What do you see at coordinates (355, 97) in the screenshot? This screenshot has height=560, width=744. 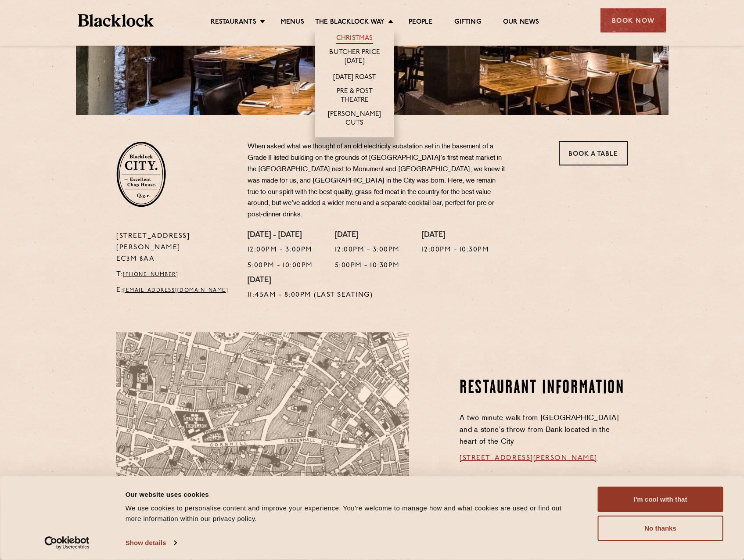 I see `a: Pre & Post Theatre` at bounding box center [355, 97].